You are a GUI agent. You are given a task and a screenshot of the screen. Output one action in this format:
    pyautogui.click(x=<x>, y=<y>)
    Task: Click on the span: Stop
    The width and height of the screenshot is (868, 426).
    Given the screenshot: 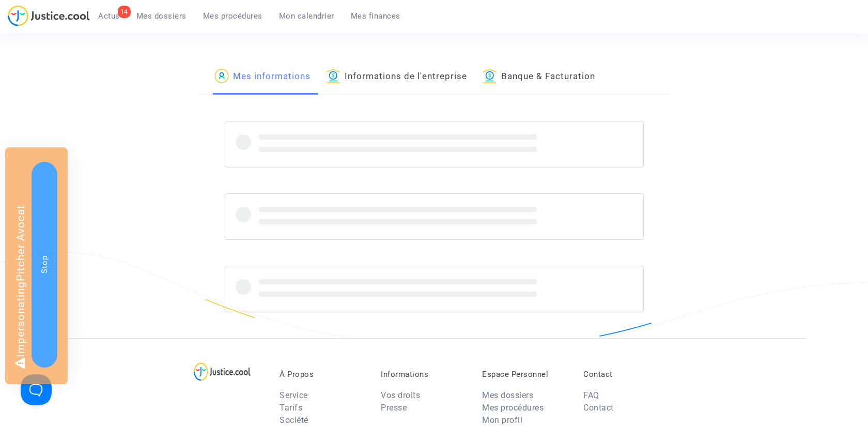 What is the action you would take?
    pyautogui.click(x=44, y=264)
    